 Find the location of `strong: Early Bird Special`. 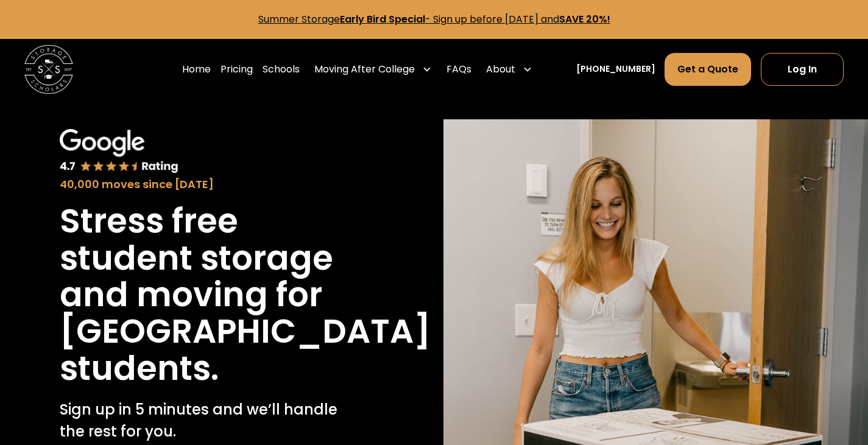

strong: Early Bird Special is located at coordinates (383, 19).